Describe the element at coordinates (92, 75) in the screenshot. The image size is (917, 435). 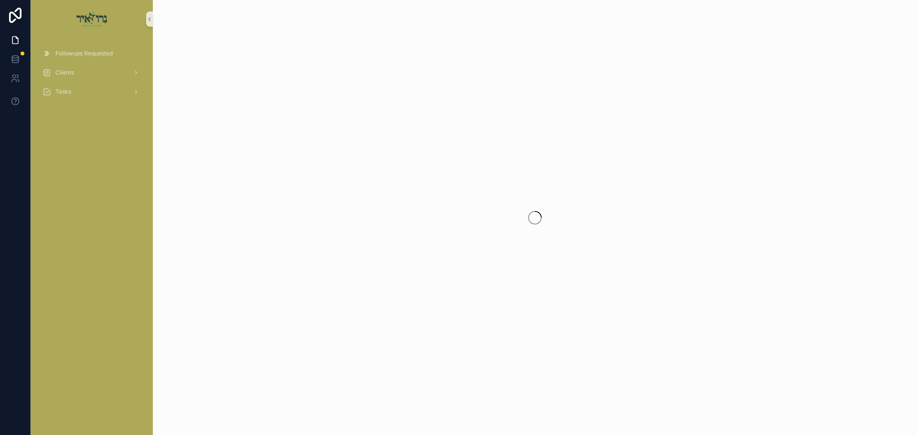
I see `div: scrollable content` at that location.